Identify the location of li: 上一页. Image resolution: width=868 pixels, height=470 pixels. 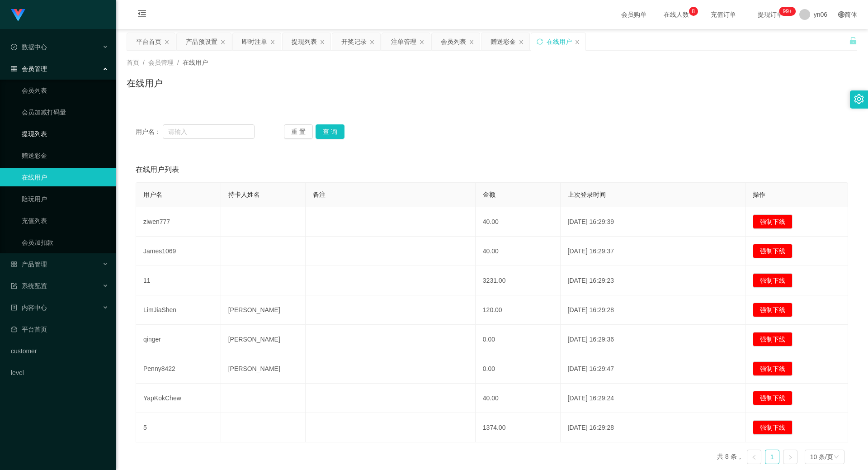
(754, 457).